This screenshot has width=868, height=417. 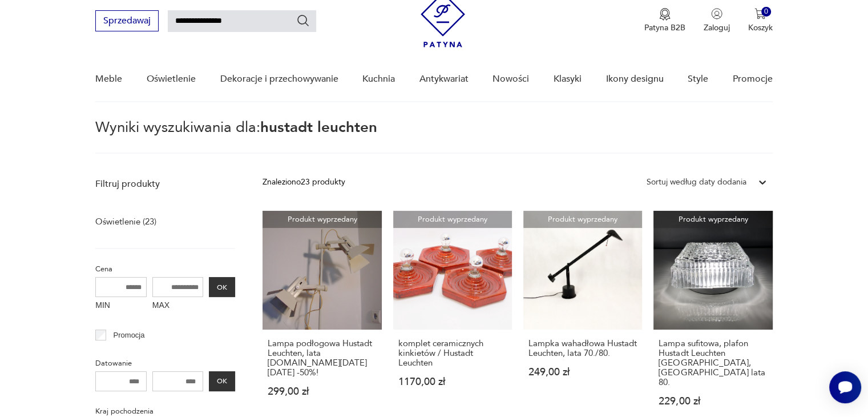 I want to click on h3: Lampka wahadłowa Hustadt Leuchten, lata 70./80., so click(x=583, y=348).